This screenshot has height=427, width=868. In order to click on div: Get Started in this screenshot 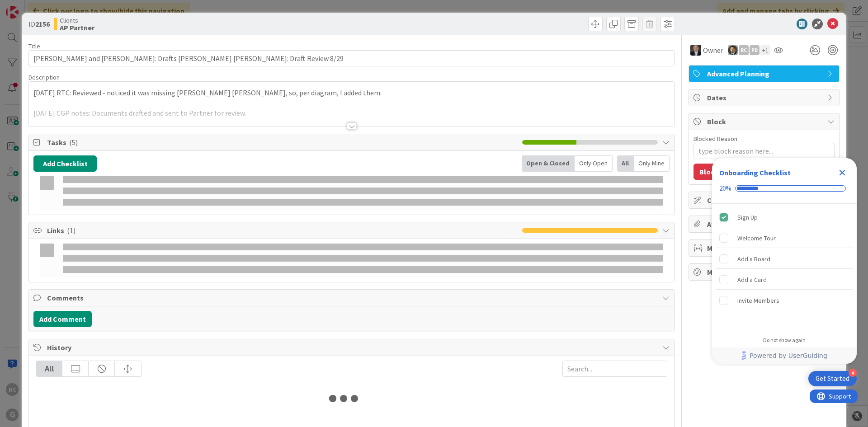, I will do `click(833, 378)`.